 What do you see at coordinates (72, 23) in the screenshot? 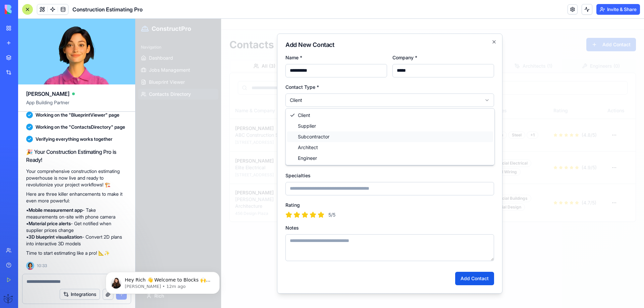
I see `p: Hey Rich 👋 Welcome to Blocks 🙌 I'm here if you have any questions!` at bounding box center [72, 23].